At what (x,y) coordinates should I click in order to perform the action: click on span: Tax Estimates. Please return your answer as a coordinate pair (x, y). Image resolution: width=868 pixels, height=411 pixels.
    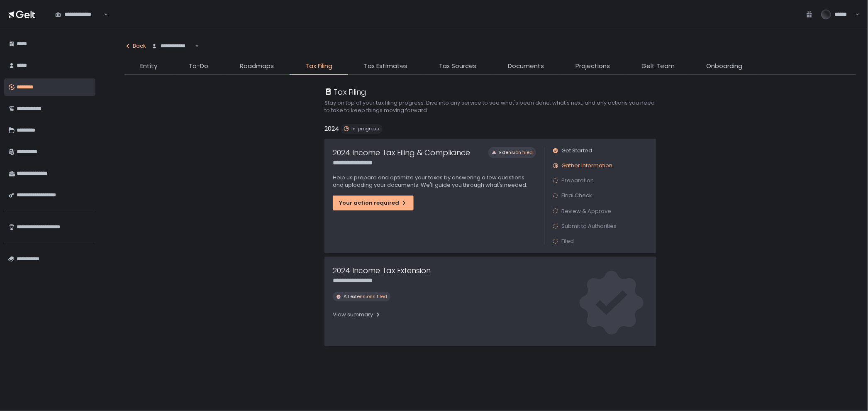
    Looking at the image, I should click on (385, 66).